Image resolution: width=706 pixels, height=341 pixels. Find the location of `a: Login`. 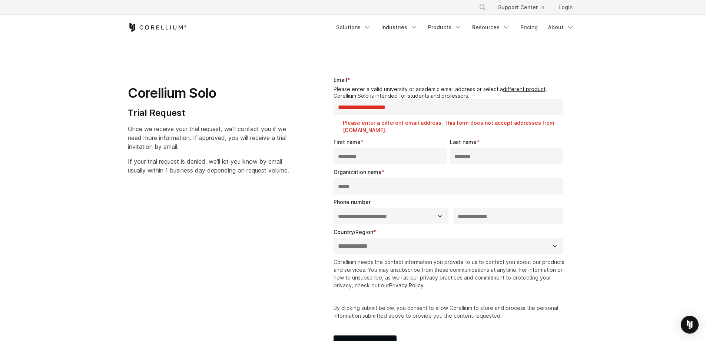

a: Login is located at coordinates (565, 7).